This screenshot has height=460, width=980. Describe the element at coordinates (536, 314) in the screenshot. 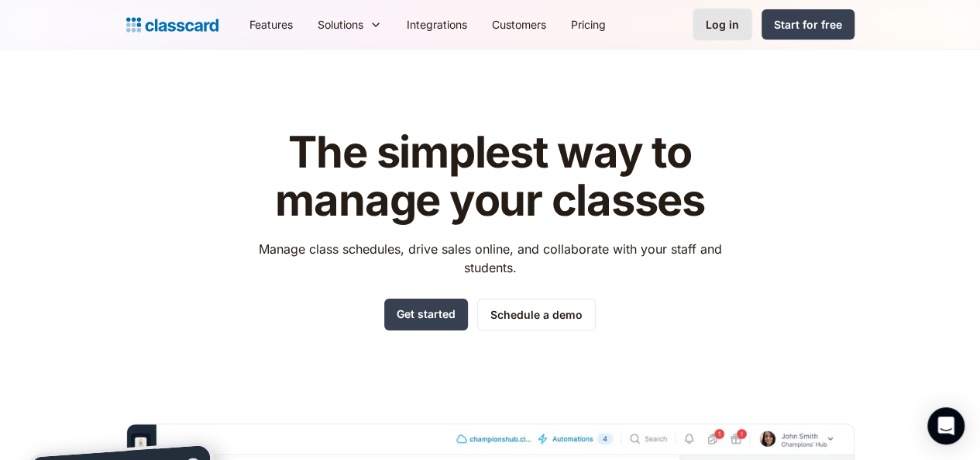

I see `a: Schedule a demo` at that location.